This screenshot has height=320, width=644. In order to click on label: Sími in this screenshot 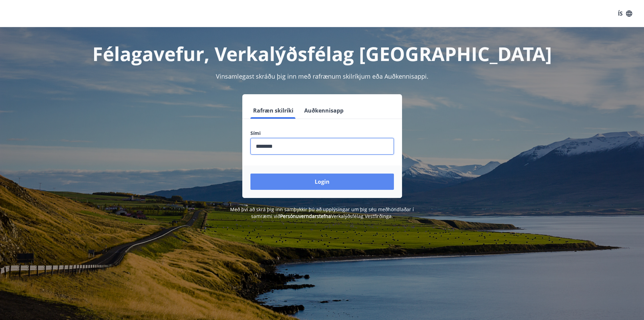, I will do `click(322, 133)`.